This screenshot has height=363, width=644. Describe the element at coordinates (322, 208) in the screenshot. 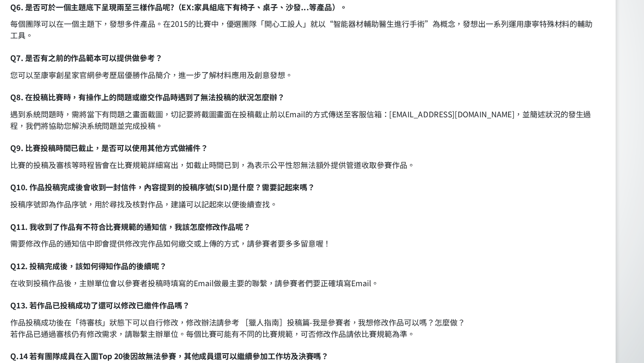

I see `div: 比賽的投稿及審核等時程皆會在比賽規範詳細寫出，如截止時間已到，為表示公平性恕無法額外提供管道收取參賽作品。` at that location.